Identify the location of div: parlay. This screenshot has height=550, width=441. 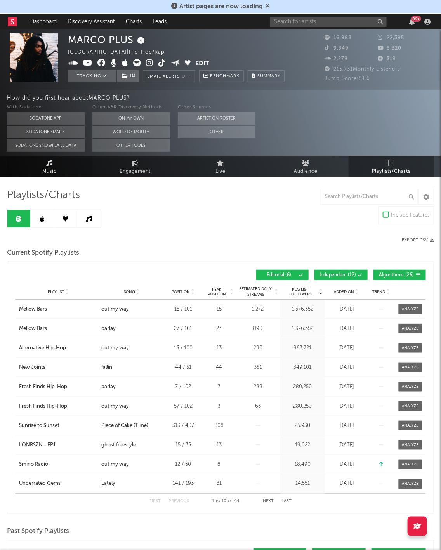
(108, 387).